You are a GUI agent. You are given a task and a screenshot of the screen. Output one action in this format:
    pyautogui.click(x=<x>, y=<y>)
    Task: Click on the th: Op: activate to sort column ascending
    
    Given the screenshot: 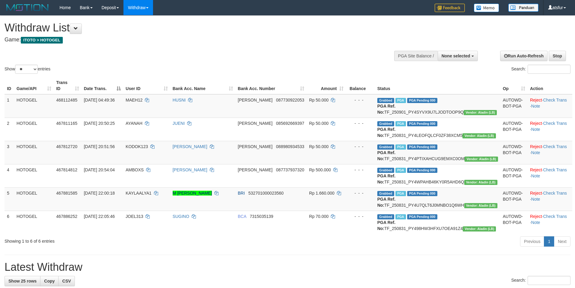 What is the action you would take?
    pyautogui.click(x=514, y=85)
    